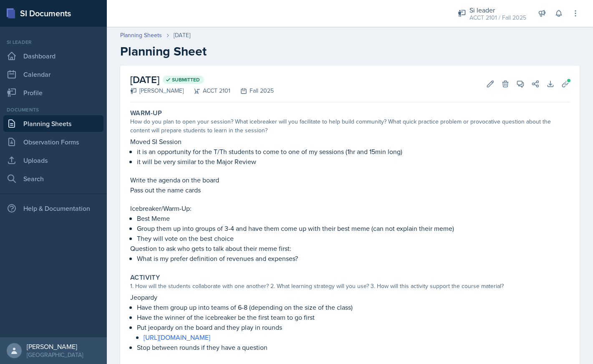 This screenshot has width=593, height=364. Describe the element at coordinates (207, 91) in the screenshot. I see `div: ACCT 2101` at that location.